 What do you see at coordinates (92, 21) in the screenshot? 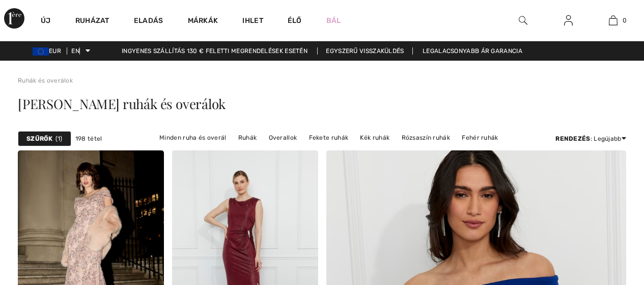
I see `font: Ruházat` at bounding box center [92, 21].